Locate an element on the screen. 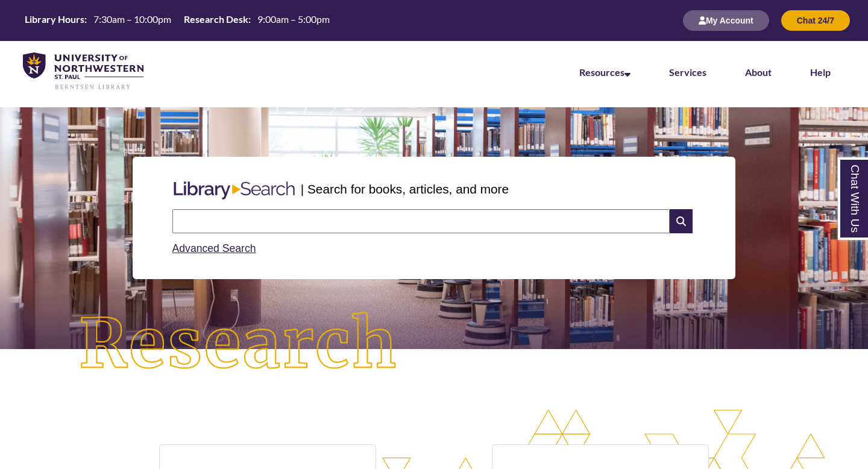  span: 7:30am – 10:00pm is located at coordinates (132, 19).